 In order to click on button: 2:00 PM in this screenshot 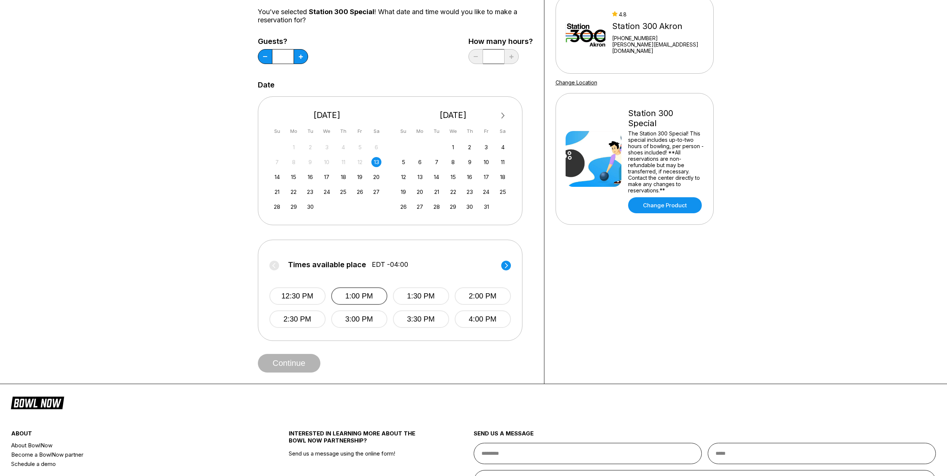, I will do `click(483, 296)`.